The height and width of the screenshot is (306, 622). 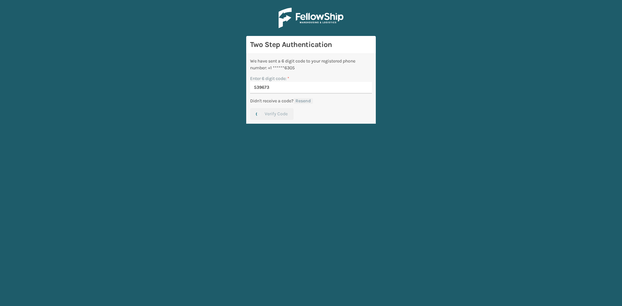 I want to click on label: Enter 6 digit code:, so click(x=269, y=78).